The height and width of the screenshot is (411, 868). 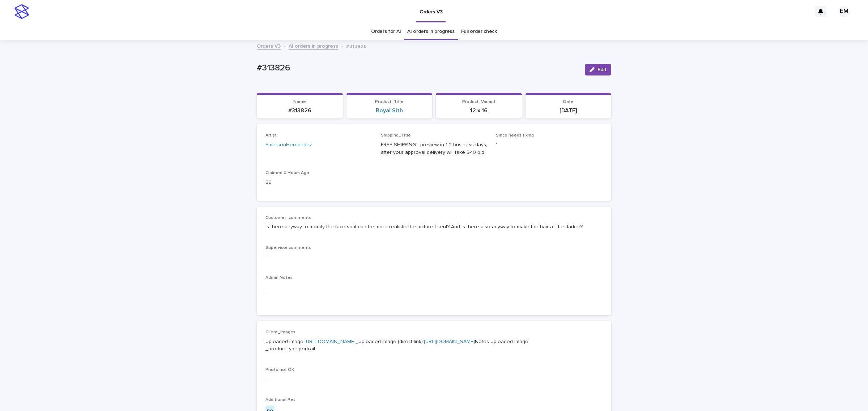 I want to click on span: Additional Pet, so click(x=280, y=400).